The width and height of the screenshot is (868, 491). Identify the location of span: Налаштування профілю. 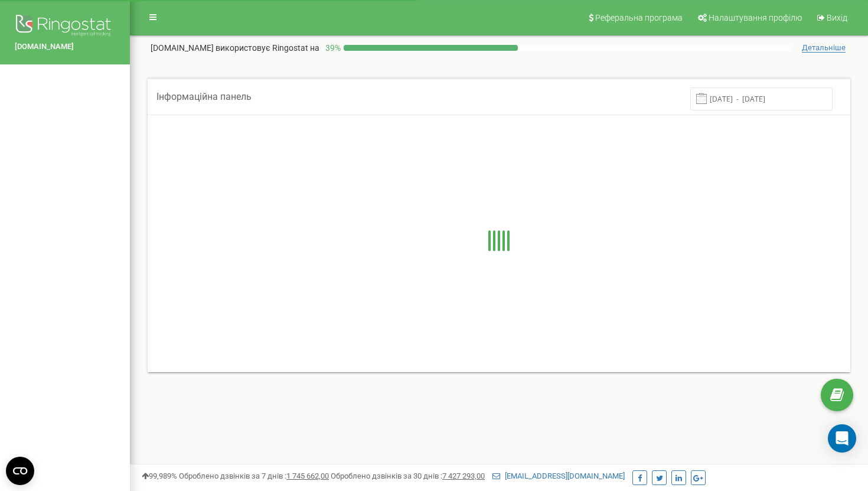
(755, 18).